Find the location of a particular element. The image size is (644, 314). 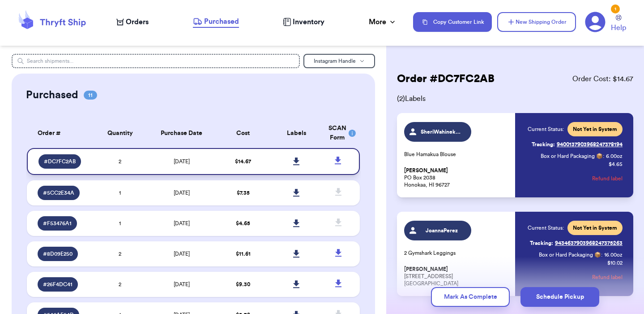

a: Help is located at coordinates (619, 24).